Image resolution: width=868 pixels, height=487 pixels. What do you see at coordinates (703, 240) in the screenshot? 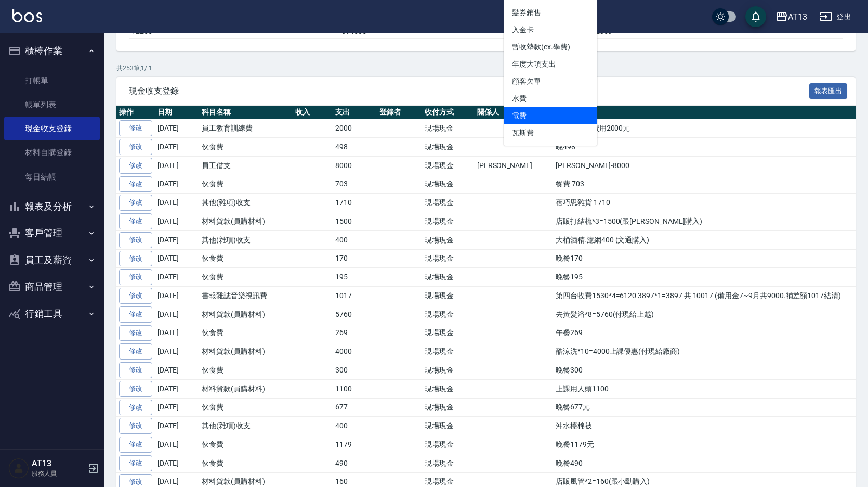
I see `td: 大桶酒精.濾網400 (文通購入)` at bounding box center [703, 240].